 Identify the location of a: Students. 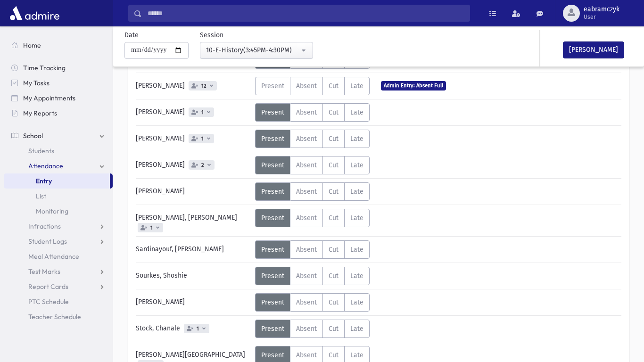
(58, 151).